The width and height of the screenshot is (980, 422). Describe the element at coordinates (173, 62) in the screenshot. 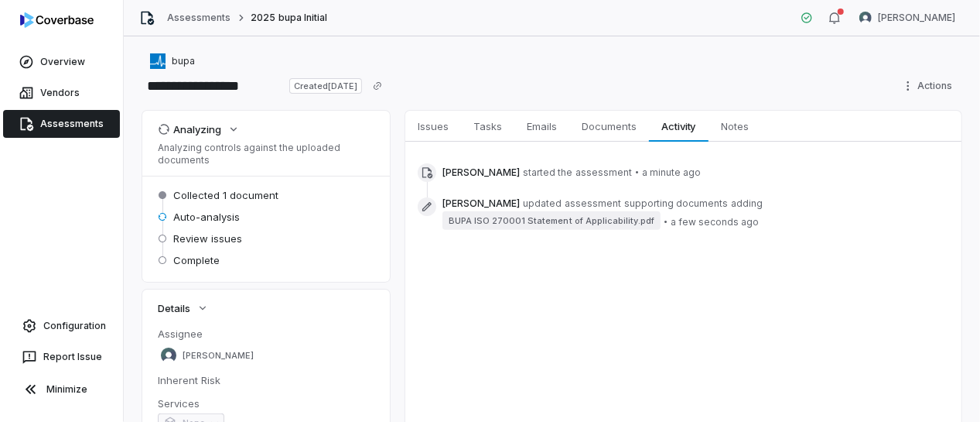

I see `button: https://bupa.com/bupa` at that location.